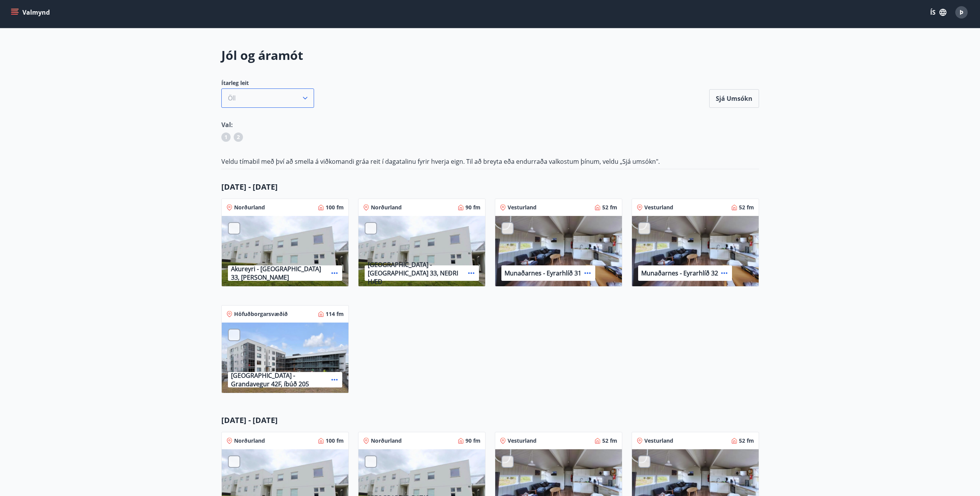  I want to click on span: 2, so click(238, 137).